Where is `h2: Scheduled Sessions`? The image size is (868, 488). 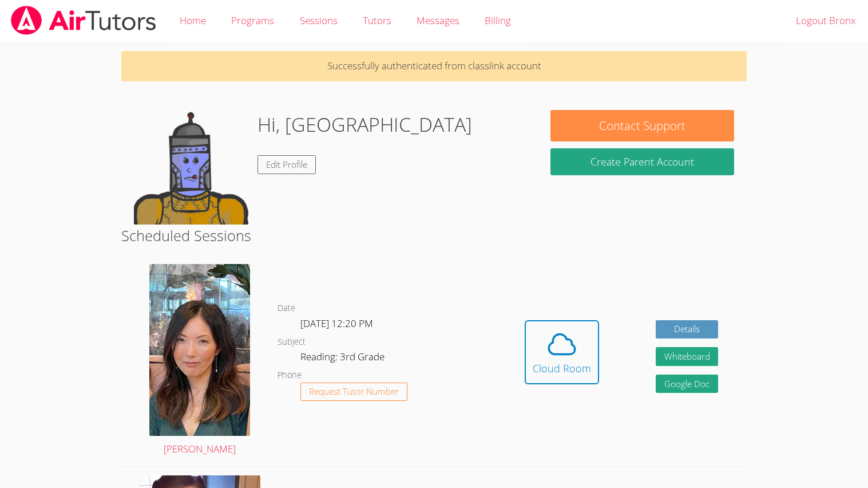 h2: Scheduled Sessions is located at coordinates (434, 236).